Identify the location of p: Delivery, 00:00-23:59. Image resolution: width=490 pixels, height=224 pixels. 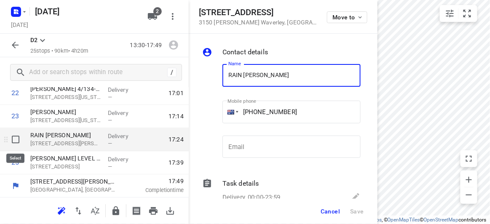
(252, 198).